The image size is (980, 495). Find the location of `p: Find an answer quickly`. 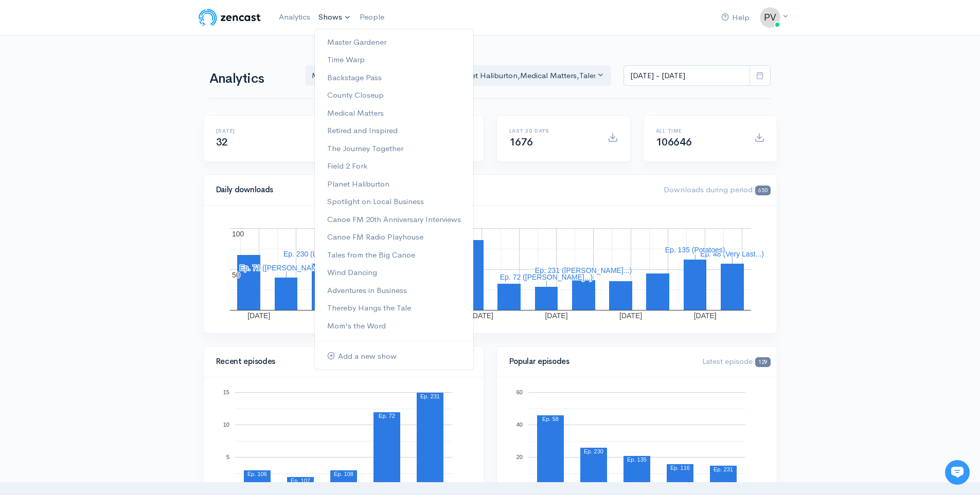

p: Find an answer quickly is located at coordinates (103, 182).